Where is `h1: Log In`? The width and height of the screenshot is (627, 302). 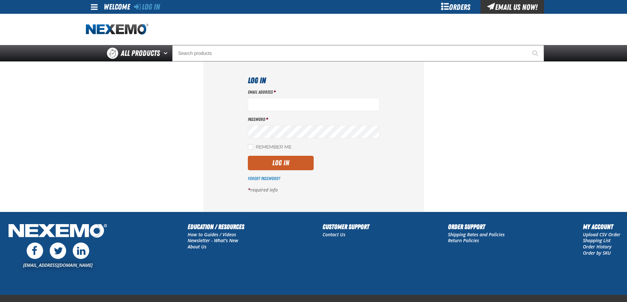
h1: Log In is located at coordinates (313, 81).